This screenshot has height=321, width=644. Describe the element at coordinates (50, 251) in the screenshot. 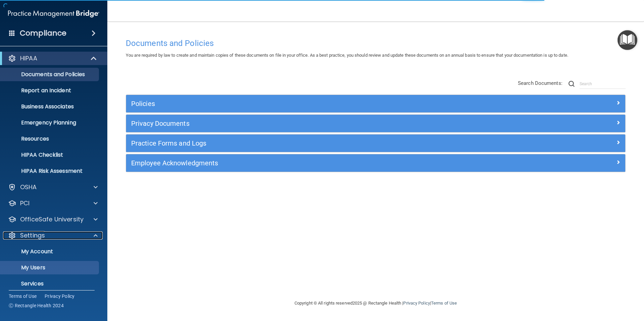

I see `p: My Account` at that location.